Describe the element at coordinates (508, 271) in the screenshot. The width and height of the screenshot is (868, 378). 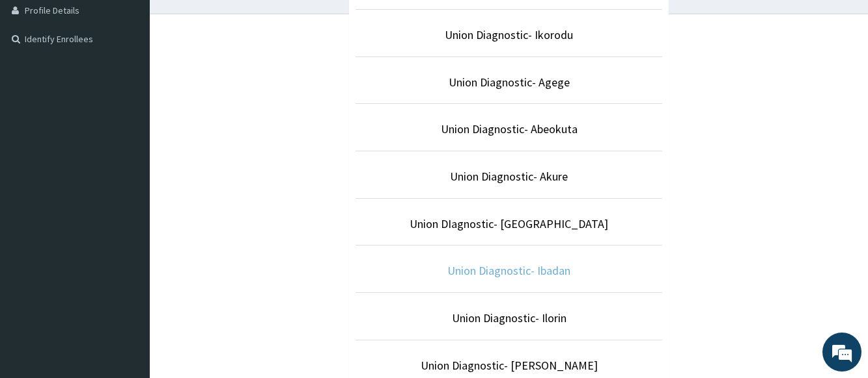
I see `a: Union Diagnostic- Ibadan` at that location.